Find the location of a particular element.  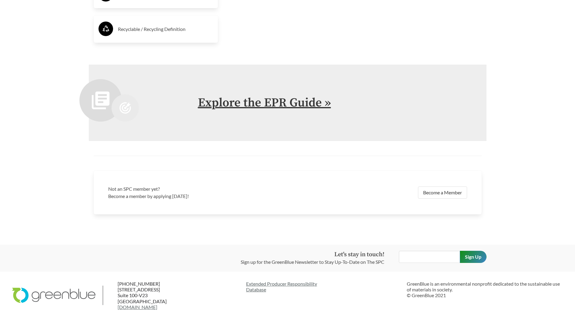

a: Explore the EPR Guide » is located at coordinates (264, 103).